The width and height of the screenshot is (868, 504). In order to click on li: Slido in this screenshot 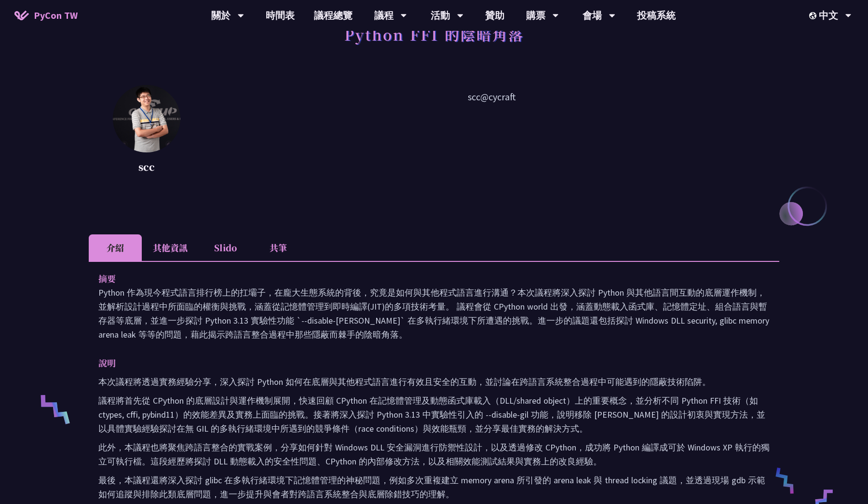, I will do `click(225, 247)`.